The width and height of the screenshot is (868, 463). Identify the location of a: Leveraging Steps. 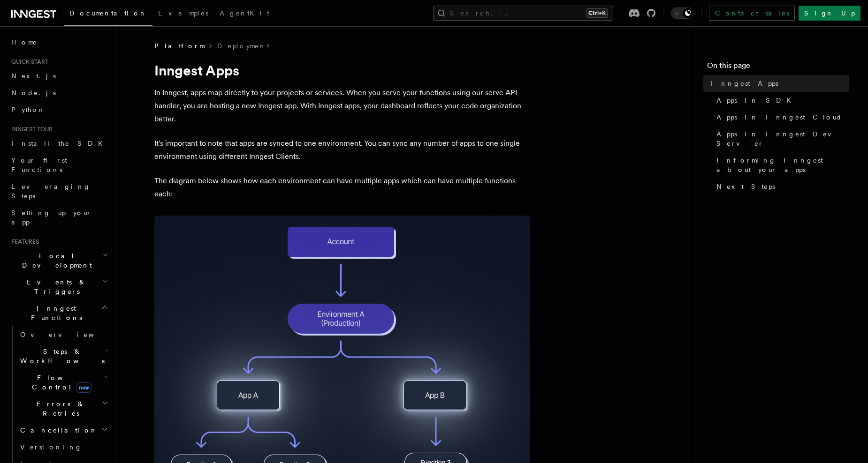
(59, 191).